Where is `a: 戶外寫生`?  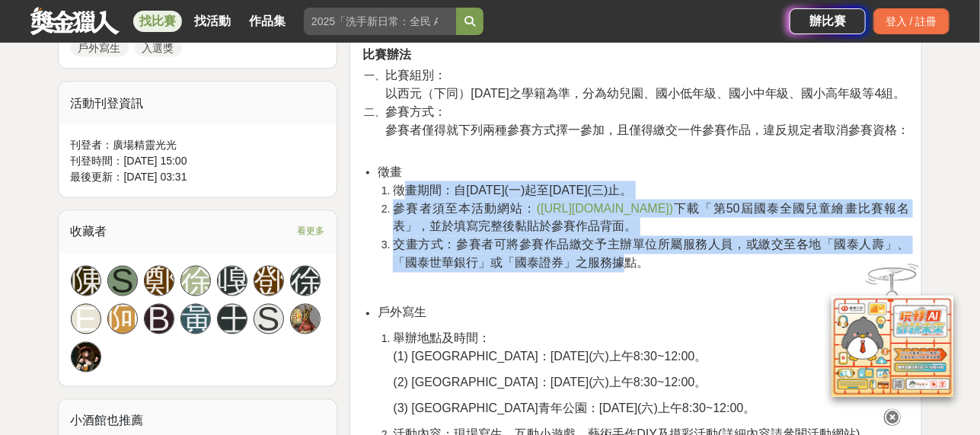 a: 戶外寫生 is located at coordinates (100, 48).